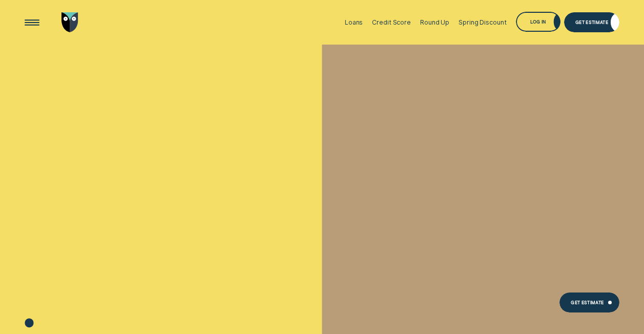 The height and width of the screenshot is (334, 644). I want to click on div: Credit Score, so click(392, 22).